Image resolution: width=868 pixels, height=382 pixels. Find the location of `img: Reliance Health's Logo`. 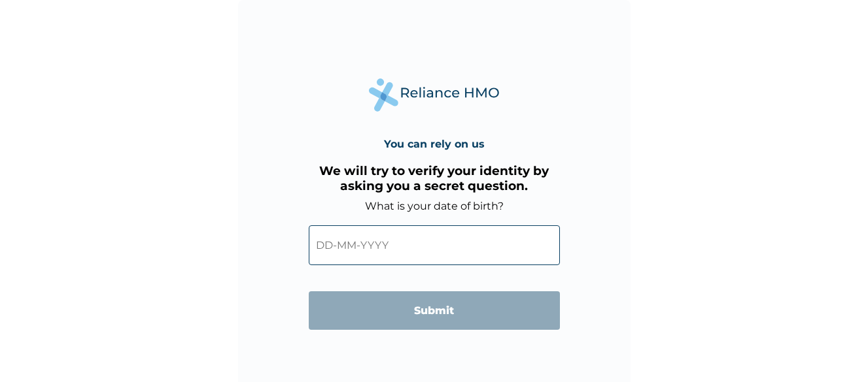

img: Reliance Health's Logo is located at coordinates (434, 95).